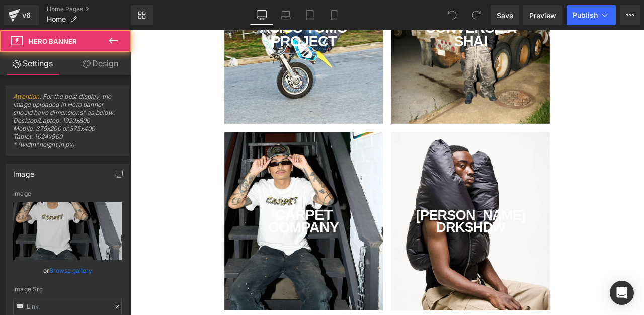 The width and height of the screenshot is (644, 315). I want to click on a: Browse gallery, so click(71, 270).